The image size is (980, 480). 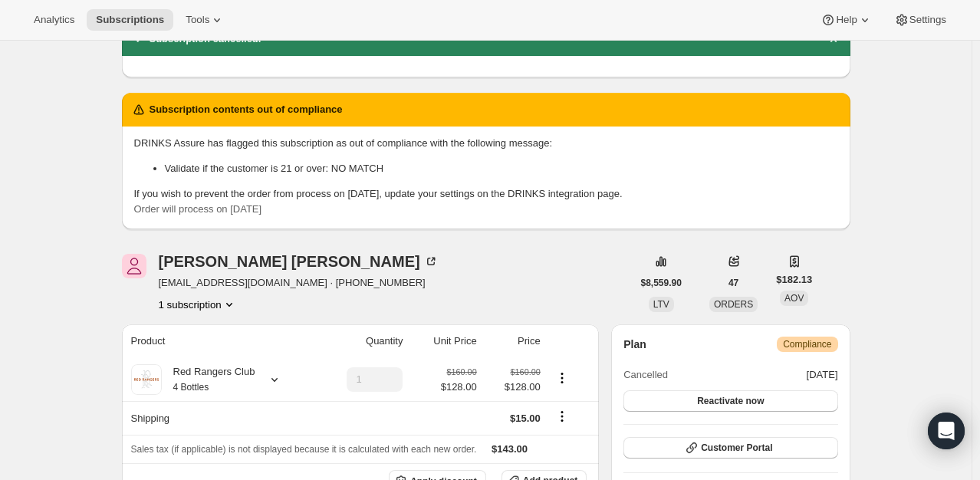 I want to click on th: Unit Price, so click(x=444, y=341).